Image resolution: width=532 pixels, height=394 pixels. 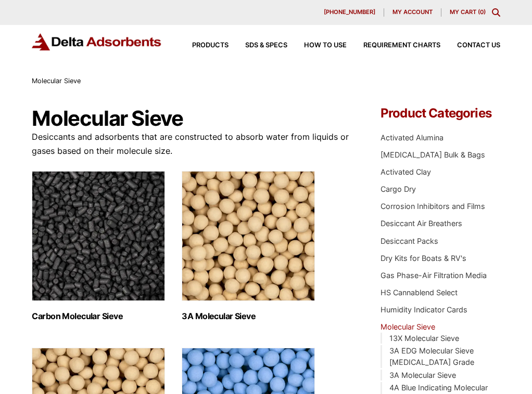 What do you see at coordinates (422, 375) in the screenshot?
I see `a: 3A Molecular Sieve` at bounding box center [422, 375].